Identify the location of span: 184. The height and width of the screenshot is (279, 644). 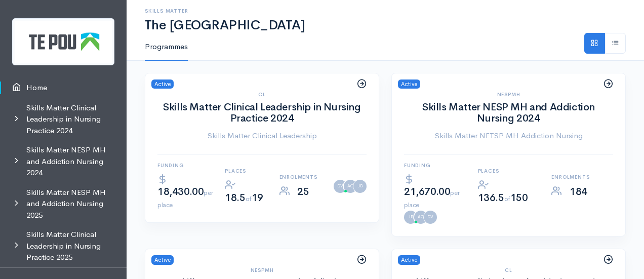
(578, 191).